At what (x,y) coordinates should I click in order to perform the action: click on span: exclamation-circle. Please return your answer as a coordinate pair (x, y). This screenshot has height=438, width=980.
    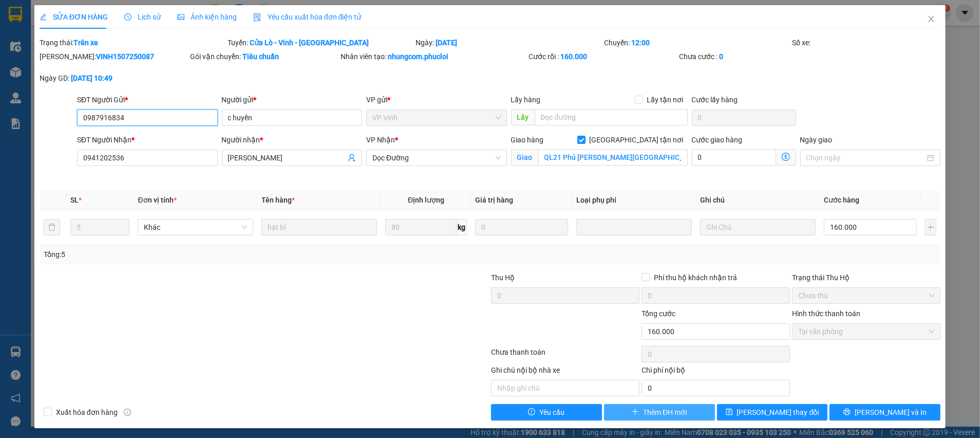
    Looking at the image, I should click on (532, 412).